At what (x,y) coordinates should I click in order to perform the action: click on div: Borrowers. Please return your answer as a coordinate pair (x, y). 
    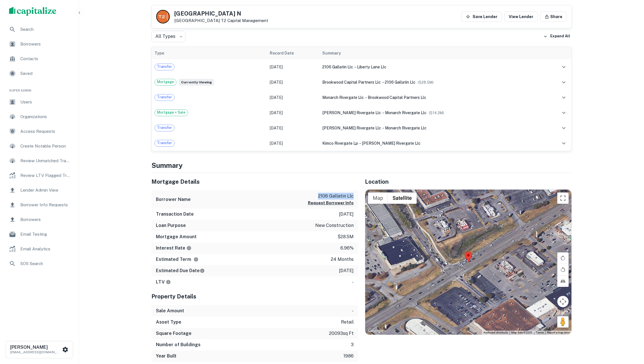
    Looking at the image, I should click on (39, 220).